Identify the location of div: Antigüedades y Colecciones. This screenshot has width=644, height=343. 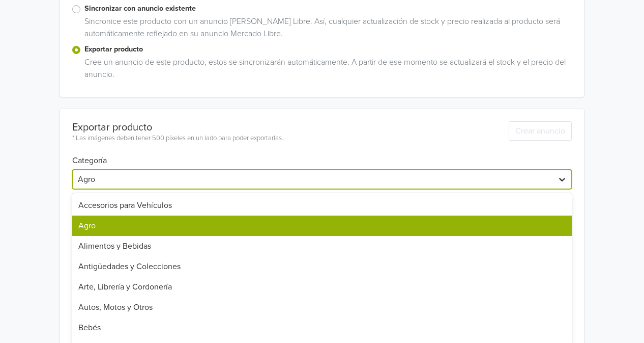
(322, 266).